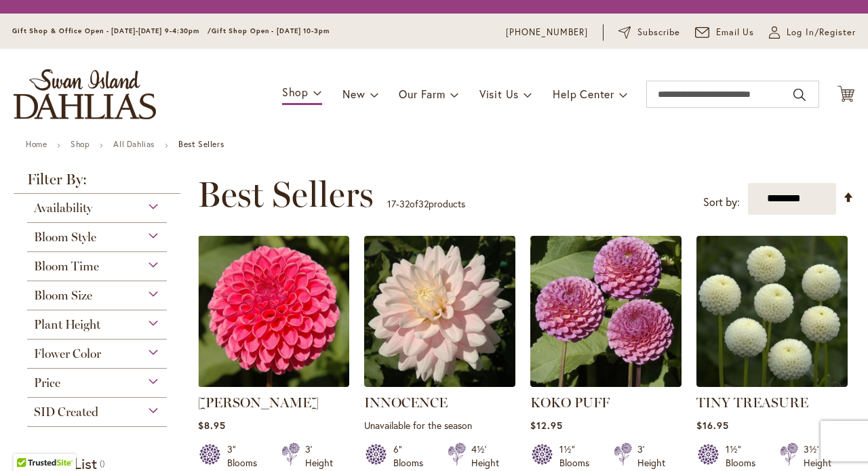 Image resolution: width=868 pixels, height=471 pixels. I want to click on strong: Best Sellers, so click(201, 144).